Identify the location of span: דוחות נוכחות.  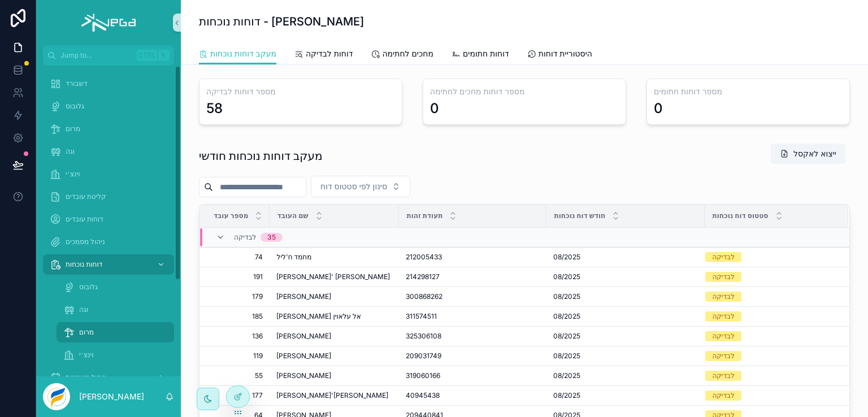
(84, 264).